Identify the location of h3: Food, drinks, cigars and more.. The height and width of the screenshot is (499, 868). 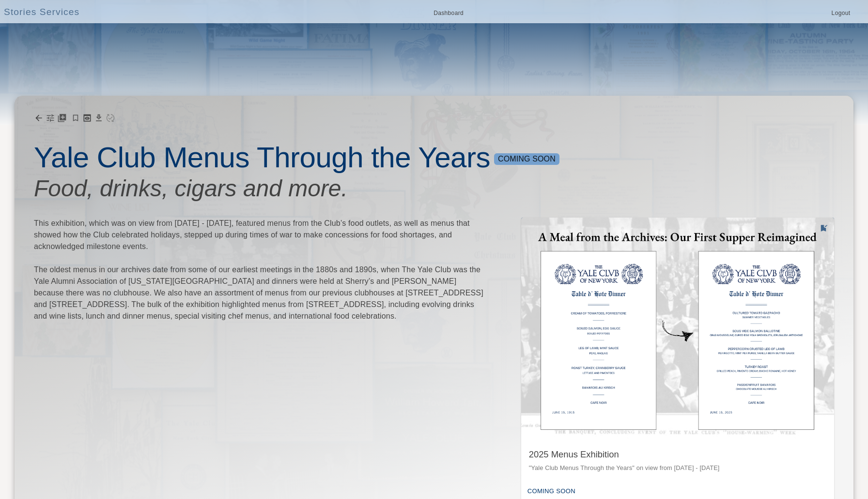
(434, 189).